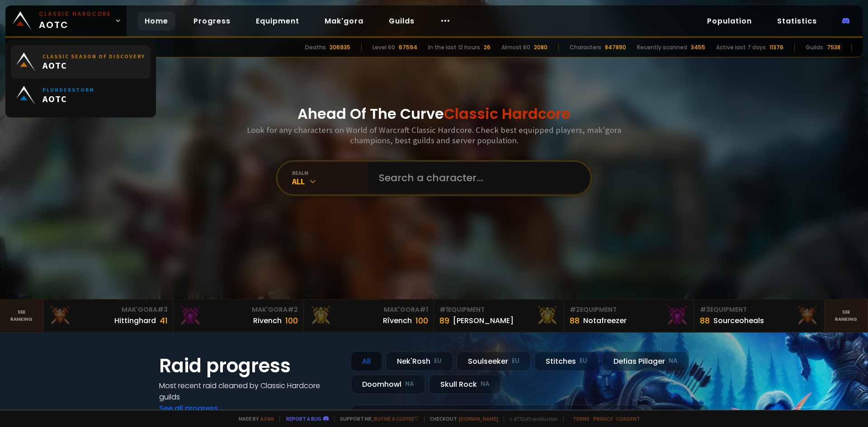 The height and width of the screenshot is (427, 868). What do you see at coordinates (108, 316) in the screenshot?
I see `a: Mak'Gora#3Hittinghard41` at bounding box center [108, 316].